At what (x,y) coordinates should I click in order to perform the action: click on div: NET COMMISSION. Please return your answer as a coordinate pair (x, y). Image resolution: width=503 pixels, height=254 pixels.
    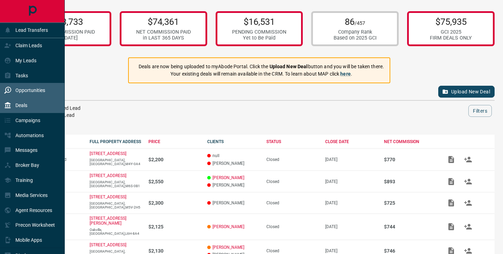
    Looking at the image, I should click on (410, 142).